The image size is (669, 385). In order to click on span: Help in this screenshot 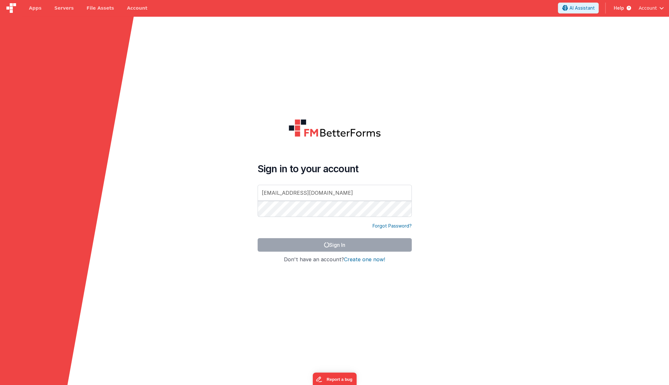, I will do `click(618, 8)`.